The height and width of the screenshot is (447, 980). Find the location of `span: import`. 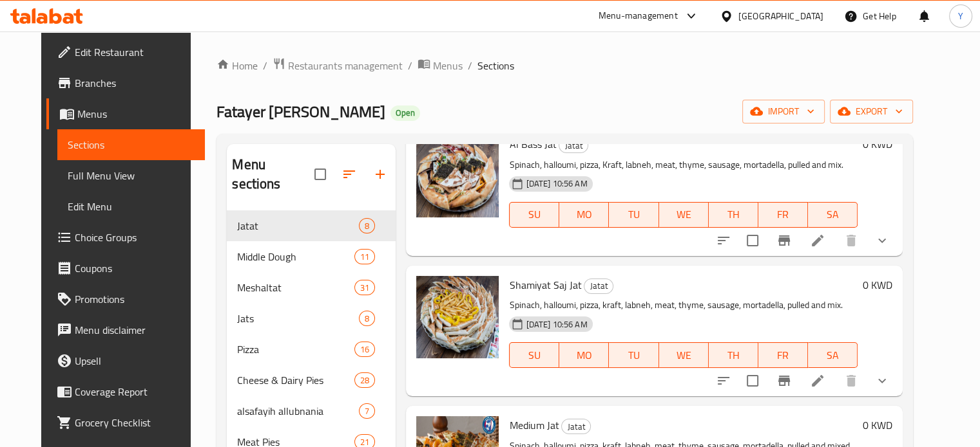

span: import is located at coordinates (783, 111).